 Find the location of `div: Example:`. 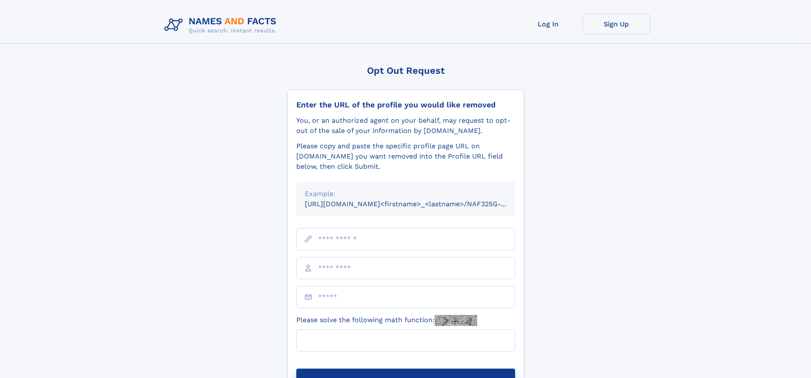

div: Example: is located at coordinates (406, 194).